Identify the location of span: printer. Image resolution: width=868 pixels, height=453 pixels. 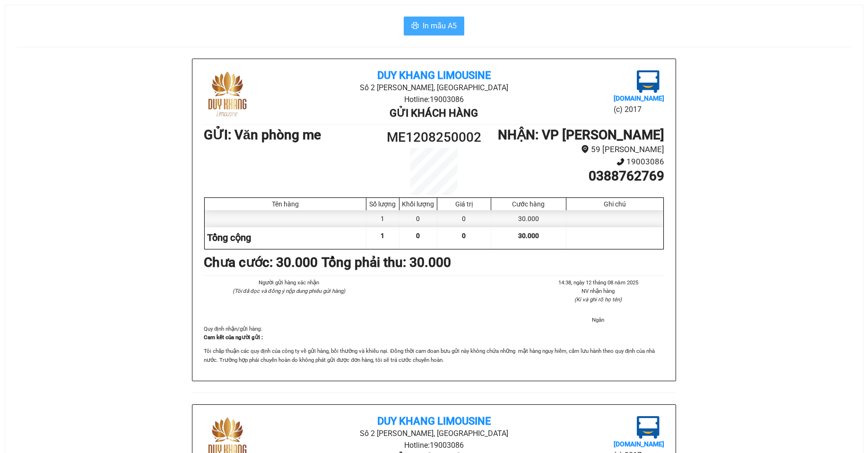
(415, 26).